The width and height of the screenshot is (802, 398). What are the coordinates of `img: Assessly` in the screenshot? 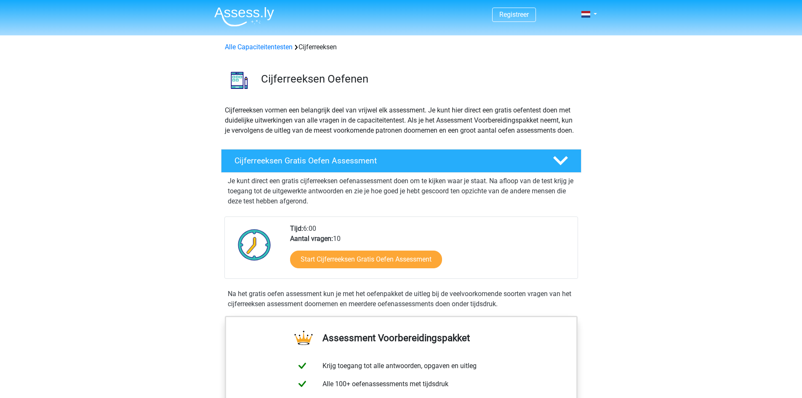 It's located at (244, 16).